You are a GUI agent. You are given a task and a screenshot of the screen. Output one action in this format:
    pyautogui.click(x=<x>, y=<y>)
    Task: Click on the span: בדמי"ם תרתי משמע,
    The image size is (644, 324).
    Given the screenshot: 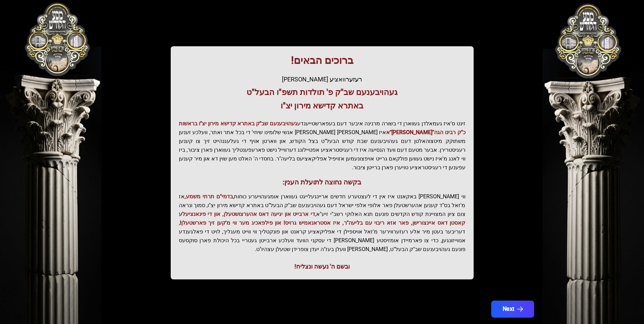 What is the action you would take?
    pyautogui.click(x=209, y=197)
    